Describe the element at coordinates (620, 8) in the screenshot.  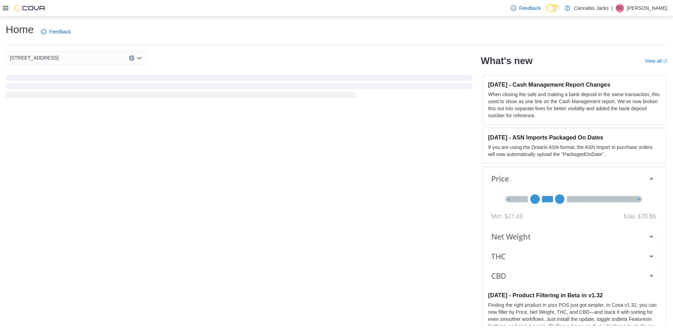
I see `div: Corey Casola` at that location.